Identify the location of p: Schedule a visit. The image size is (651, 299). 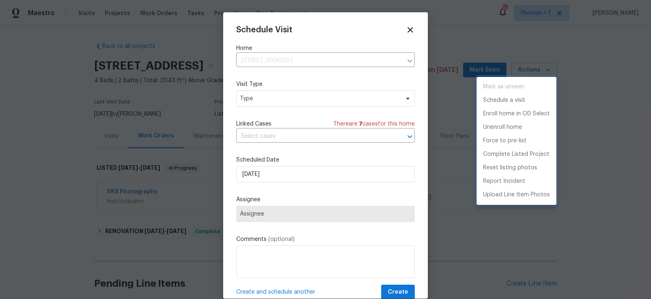
(504, 100).